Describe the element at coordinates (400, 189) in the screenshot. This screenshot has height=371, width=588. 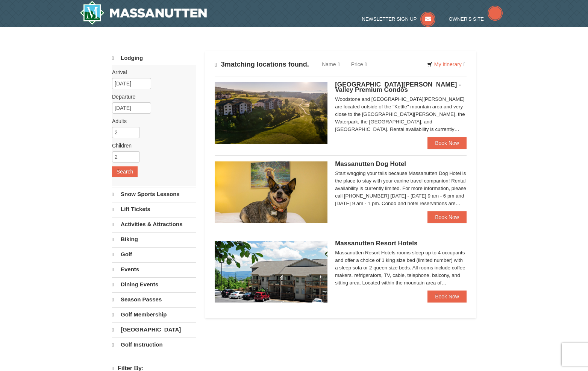
I see `div: Start wagging your tails because Massanutten Dog Hotel is the place to stay with your canine trav...` at that location.